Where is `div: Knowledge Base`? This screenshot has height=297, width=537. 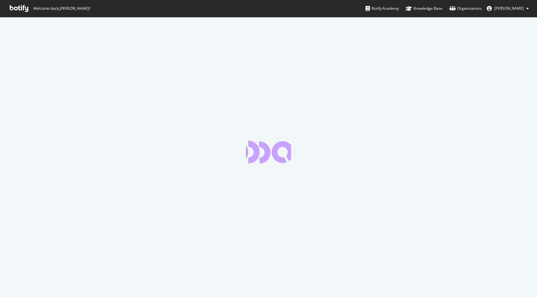
div: Knowledge Base is located at coordinates (424, 8).